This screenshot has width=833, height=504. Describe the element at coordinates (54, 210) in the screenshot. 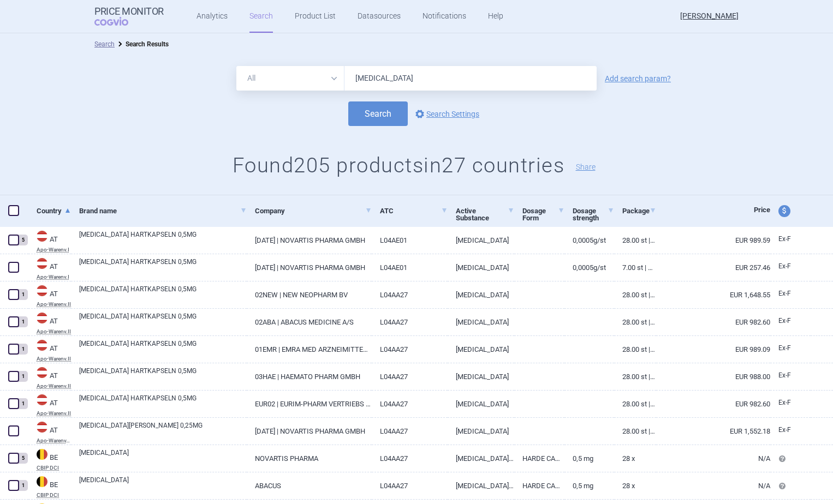

I see `a: Country` at that location.